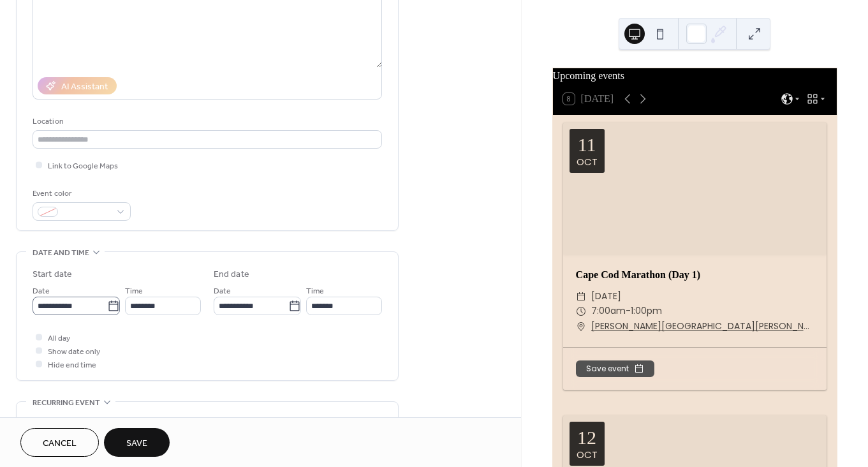 This screenshot has width=868, height=467. I want to click on span: 1:00pm, so click(646, 311).